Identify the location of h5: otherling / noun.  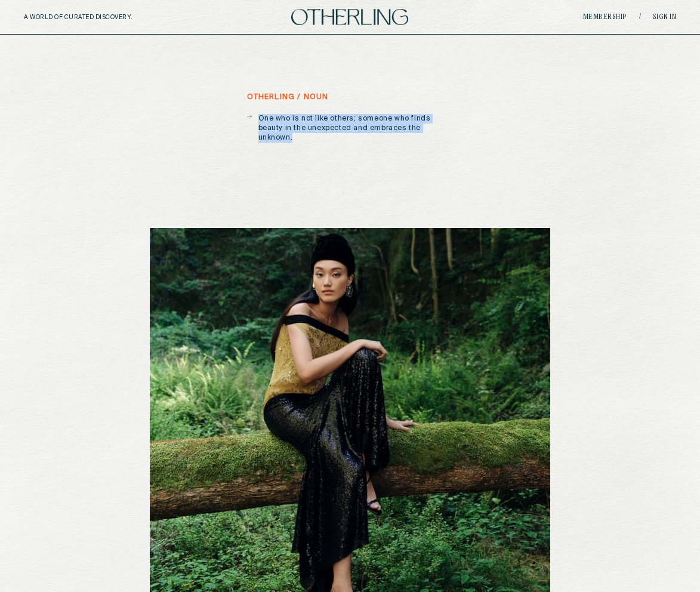
(288, 97).